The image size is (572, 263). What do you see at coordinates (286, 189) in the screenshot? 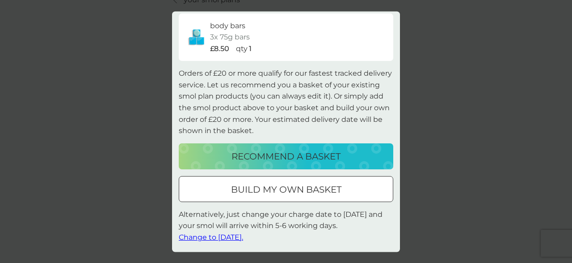
I see `button: build my own basket` at bounding box center [286, 189].